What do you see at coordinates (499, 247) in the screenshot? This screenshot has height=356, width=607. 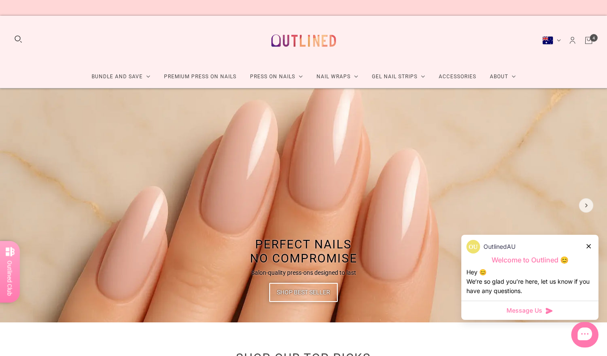 I see `p: OutlinedAU` at bounding box center [499, 247].